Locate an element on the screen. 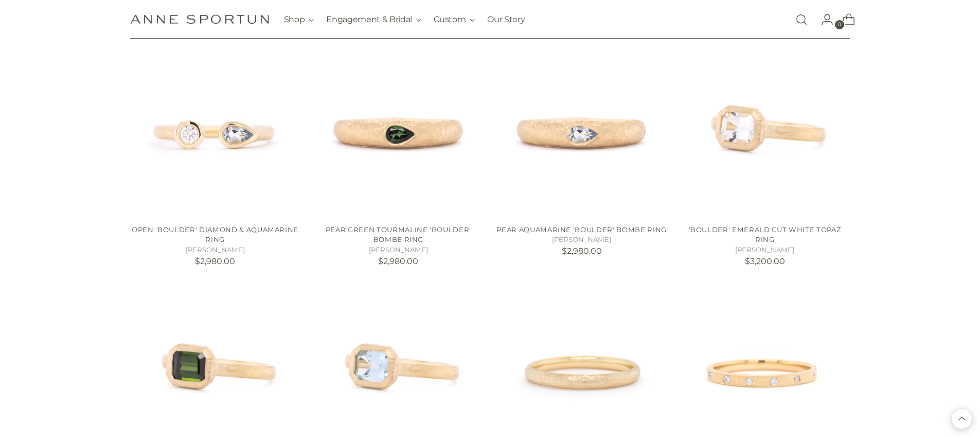 The width and height of the screenshot is (980, 437). button: Back to top is located at coordinates (961, 418).